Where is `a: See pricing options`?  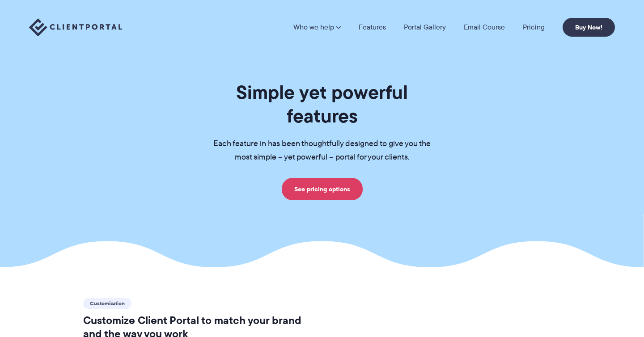
a: See pricing options is located at coordinates (322, 189).